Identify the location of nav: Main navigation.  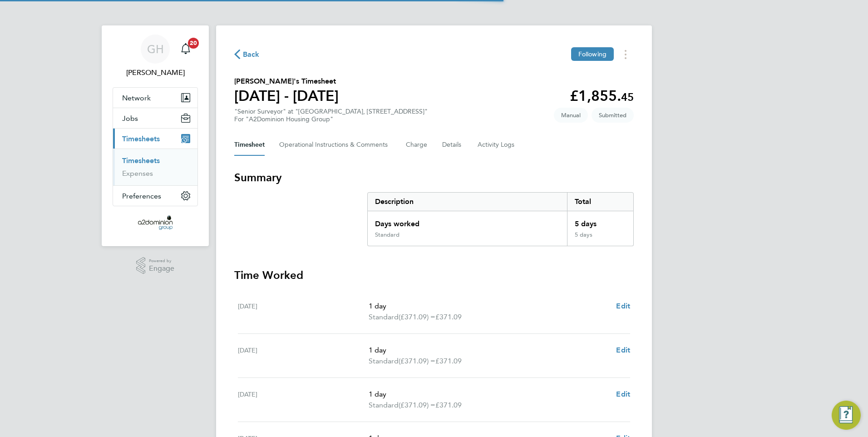
(155, 136).